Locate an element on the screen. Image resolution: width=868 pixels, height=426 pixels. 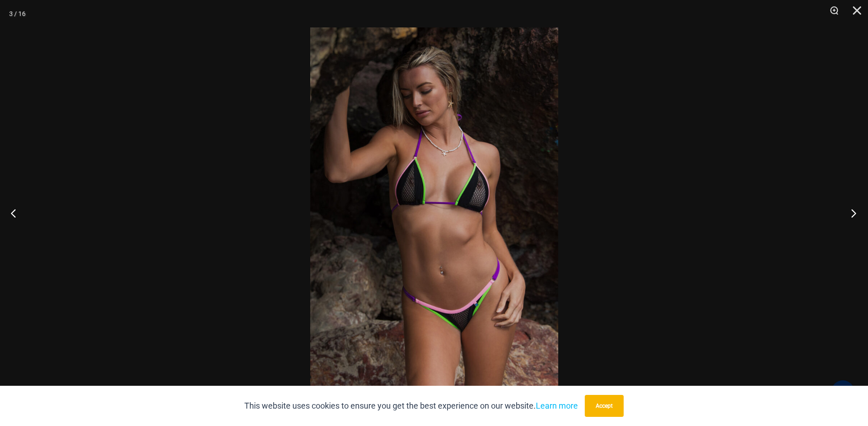
img: Reckless Neon Crush Black Neon 306 Tri Top 296 Cheeky 03 is located at coordinates (434, 213).